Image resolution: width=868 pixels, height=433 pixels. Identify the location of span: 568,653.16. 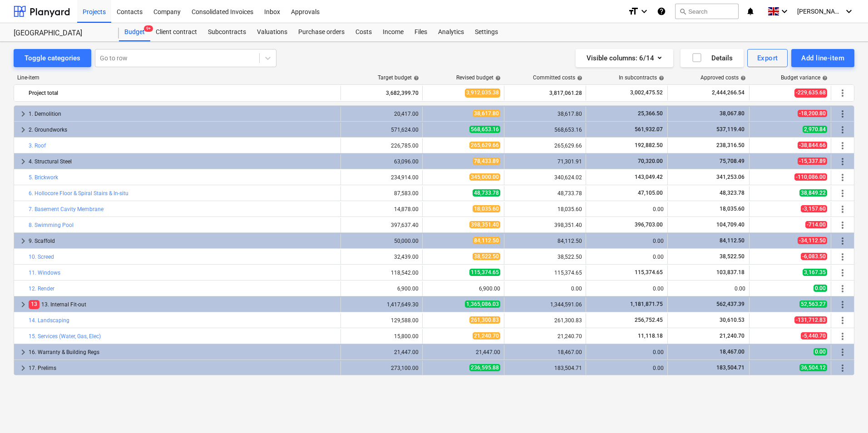
(484, 129).